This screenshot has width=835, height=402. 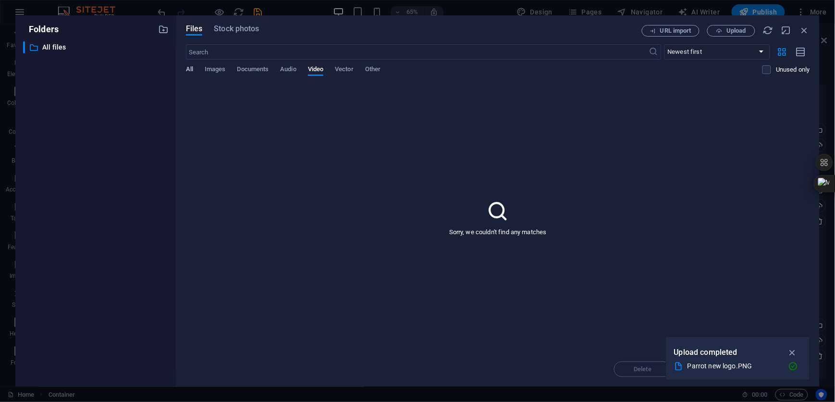 What do you see at coordinates (731, 31) in the screenshot?
I see `button: Upload` at bounding box center [731, 31].